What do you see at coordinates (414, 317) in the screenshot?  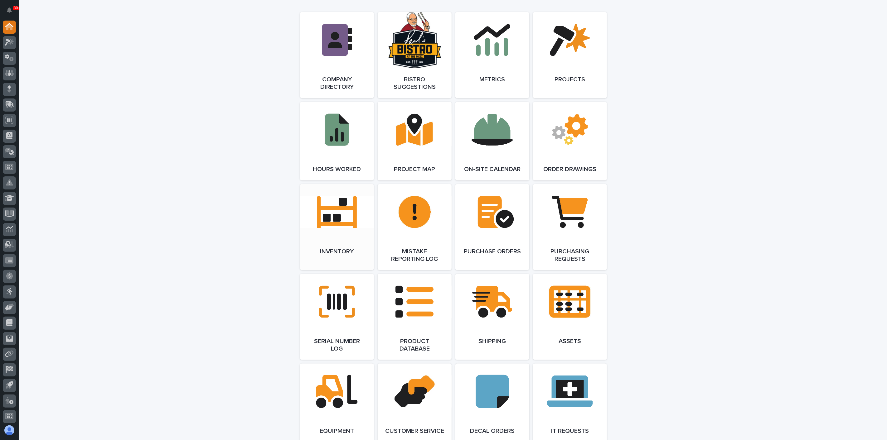 I see `a: Product Database` at bounding box center [414, 317].